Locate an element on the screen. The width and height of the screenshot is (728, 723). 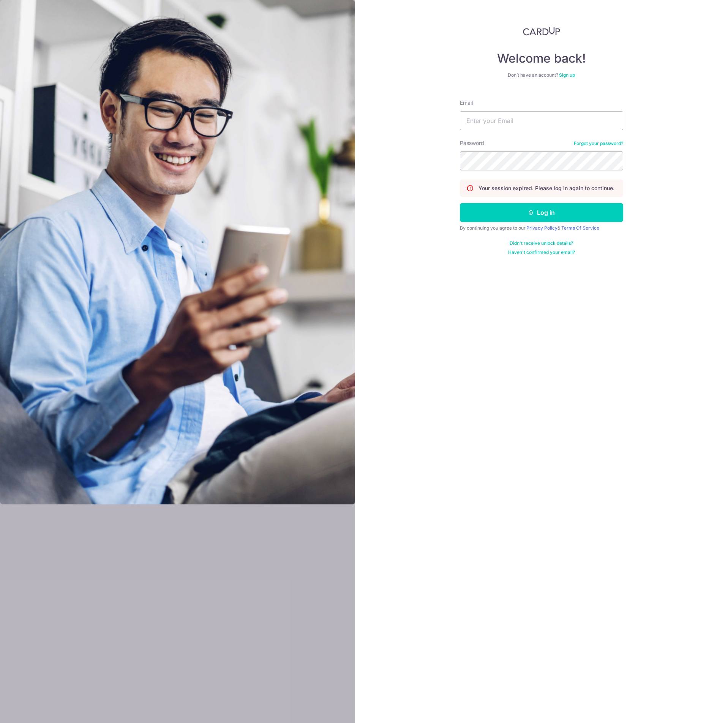
div: Don’t have an account? is located at coordinates (542, 75).